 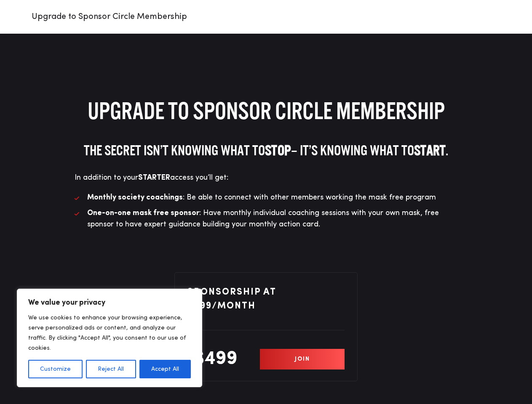 I want to click on p: We use cookies to enhance your browsing experience, serve personalized ads or content, and analyz..., so click(x=109, y=333).